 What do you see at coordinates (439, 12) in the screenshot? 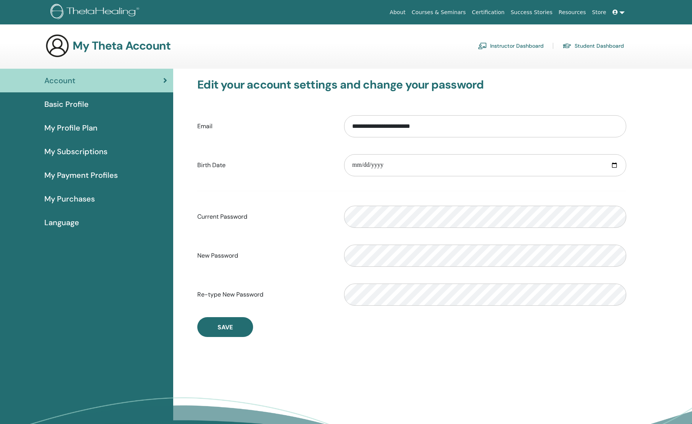
I see `a: Courses & Seminars` at bounding box center [439, 12].